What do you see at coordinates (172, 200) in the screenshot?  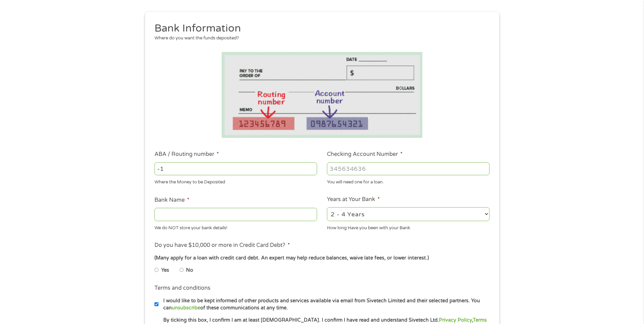 I see `label: Bank Name` at bounding box center [172, 200].